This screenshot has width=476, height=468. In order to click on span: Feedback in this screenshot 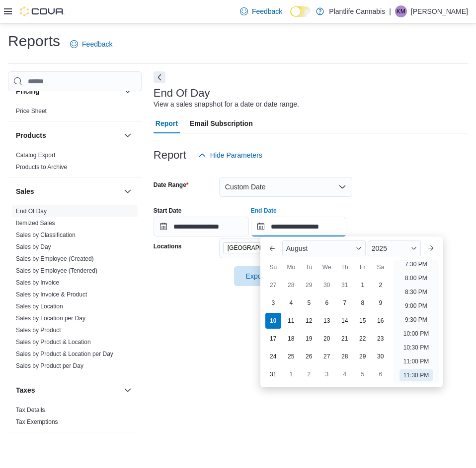, I will do `click(97, 45)`.